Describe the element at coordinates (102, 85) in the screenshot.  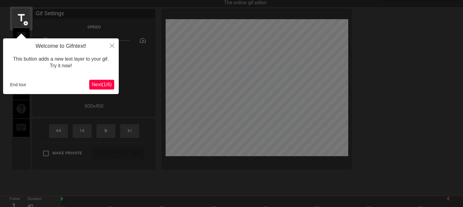
I see `button: Next` at that location.